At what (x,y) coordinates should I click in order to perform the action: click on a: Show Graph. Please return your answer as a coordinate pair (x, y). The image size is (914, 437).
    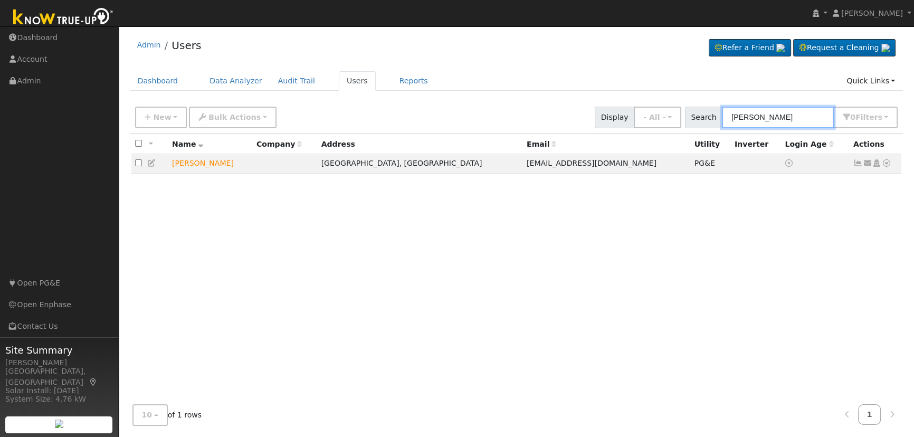
    Looking at the image, I should click on (858, 163).